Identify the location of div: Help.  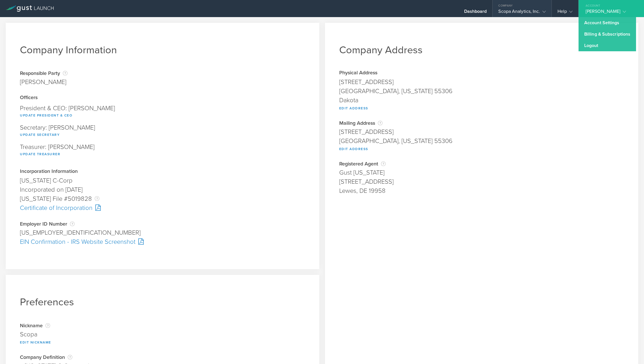
(565, 13).